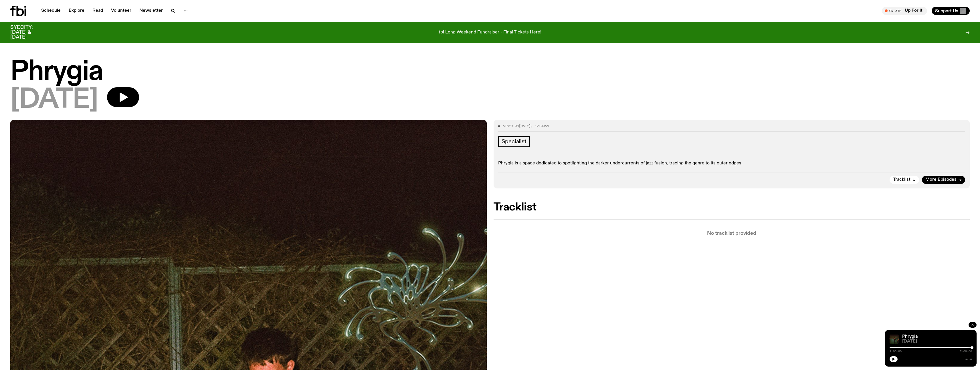 Image resolution: width=980 pixels, height=370 pixels. What do you see at coordinates (490, 33) in the screenshot?
I see `p: fbi Long Weekend Fundraiser - Final Tickets Here!` at bounding box center [490, 33].